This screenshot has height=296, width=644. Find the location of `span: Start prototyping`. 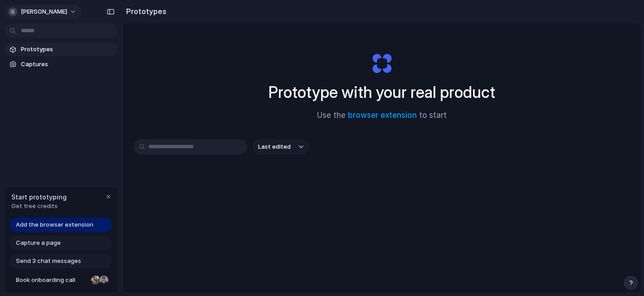

span: Start prototyping is located at coordinates (39, 197).